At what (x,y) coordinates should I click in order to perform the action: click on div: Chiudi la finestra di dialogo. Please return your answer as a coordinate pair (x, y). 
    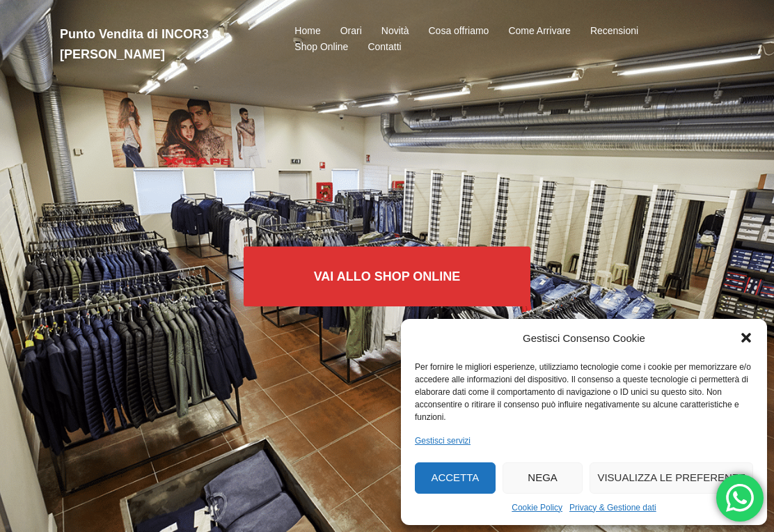
    Looking at the image, I should click on (747, 338).